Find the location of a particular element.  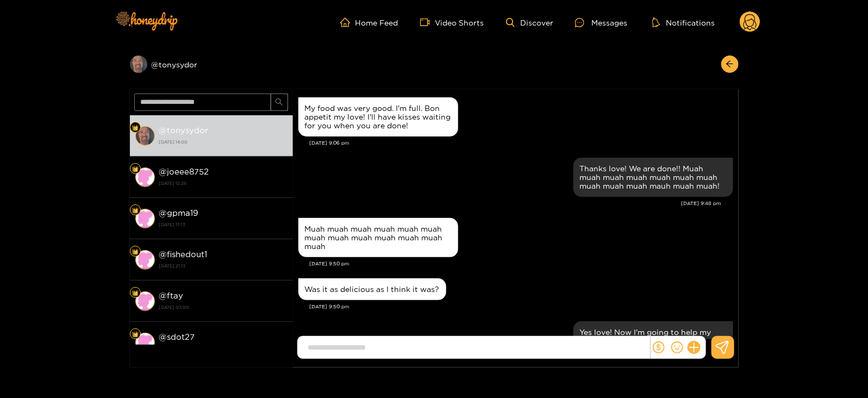

a: Discover is located at coordinates (529, 22).